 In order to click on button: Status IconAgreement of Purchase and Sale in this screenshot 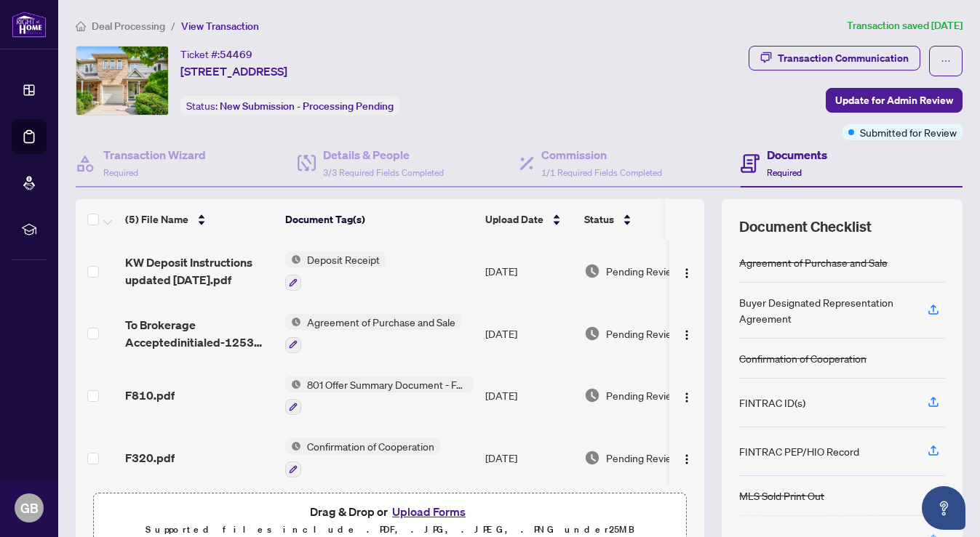, I will do `click(373, 334)`.